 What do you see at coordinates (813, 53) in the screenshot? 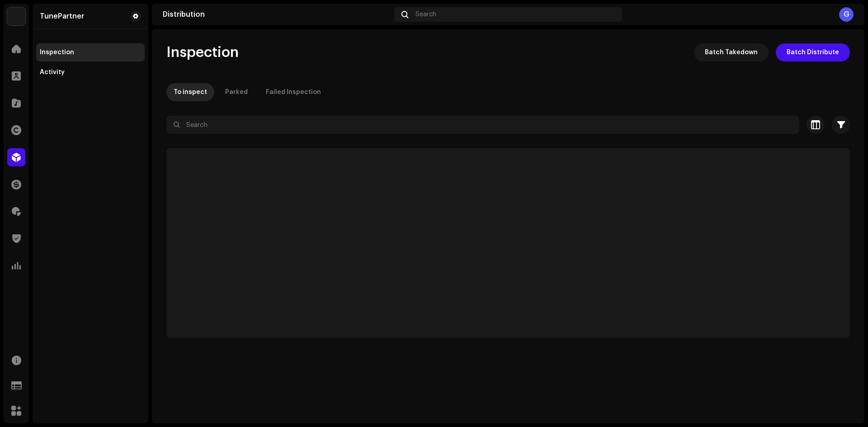
I see `span: Batch Distribute` at bounding box center [813, 53].